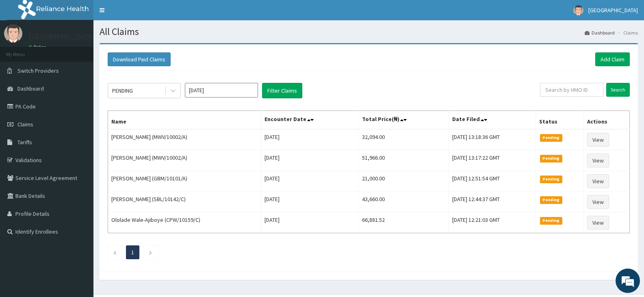  Describe the element at coordinates (600, 33) in the screenshot. I see `a: Dashboard` at that location.